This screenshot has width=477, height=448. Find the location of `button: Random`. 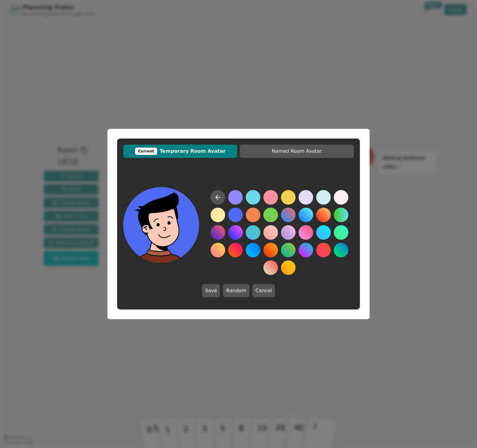

button: Random is located at coordinates (236, 291).